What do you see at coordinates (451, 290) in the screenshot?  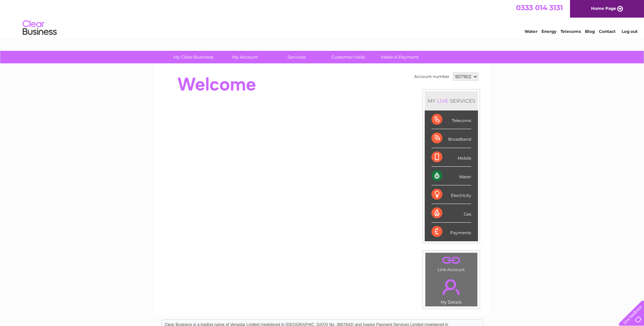 I see `td: My Details` at bounding box center [451, 290].